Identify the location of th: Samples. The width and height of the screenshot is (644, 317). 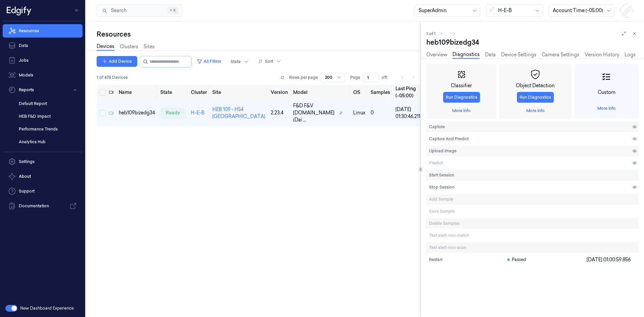
(381, 92).